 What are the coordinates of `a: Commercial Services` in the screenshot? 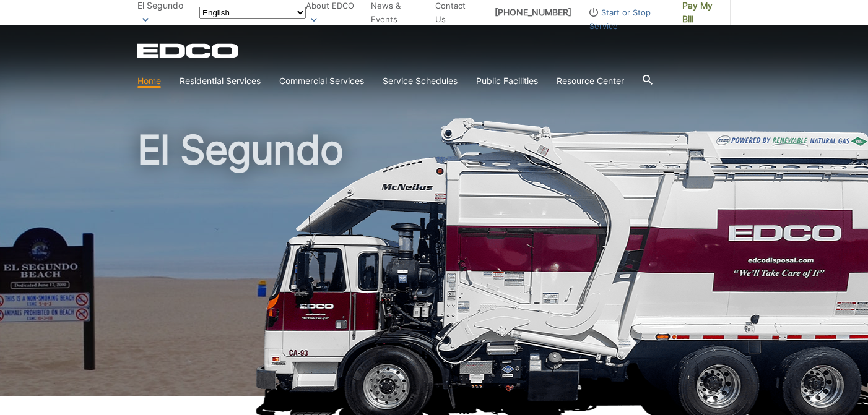 It's located at (321, 81).